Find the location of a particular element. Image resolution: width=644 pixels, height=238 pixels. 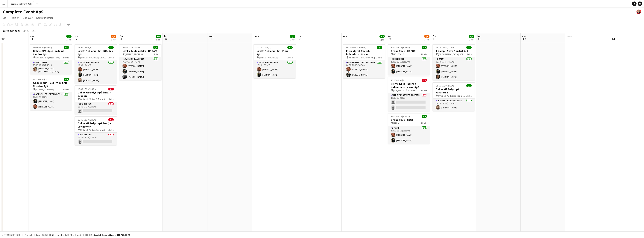

span: lør. is located at coordinates (479, 36).